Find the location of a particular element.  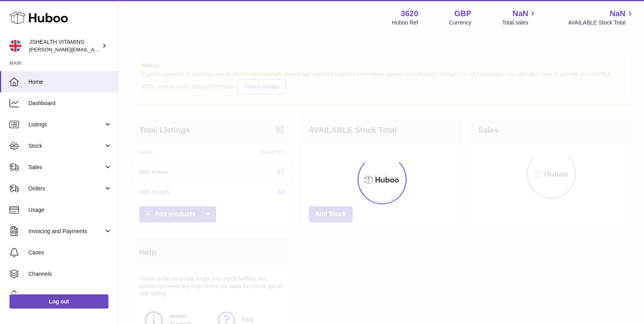

span: Channels is located at coordinates (70, 274).